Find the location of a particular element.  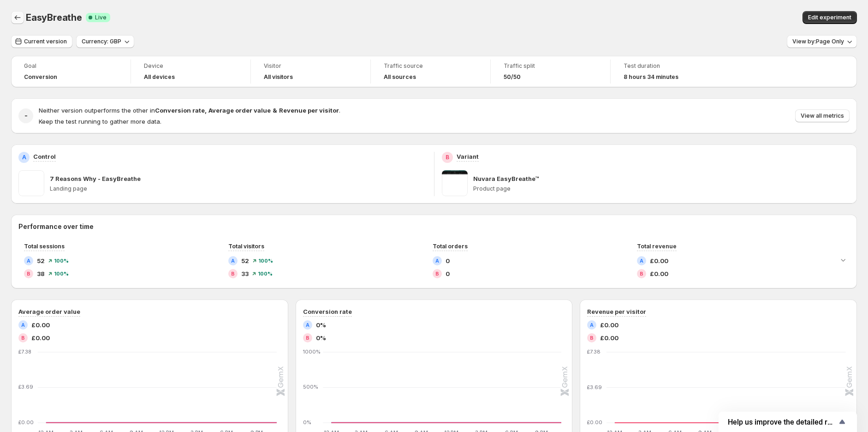

span: Traffic source is located at coordinates (430, 66).